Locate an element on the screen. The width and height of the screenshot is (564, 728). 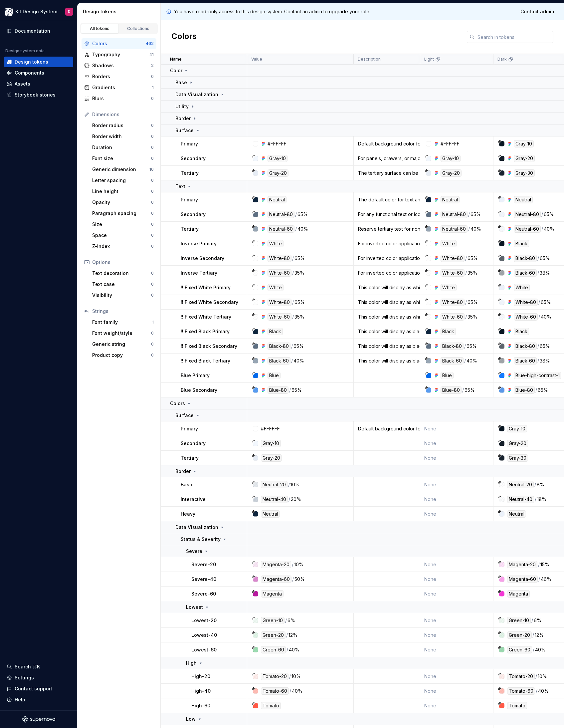
div: Font weight/style is located at coordinates (121, 333).